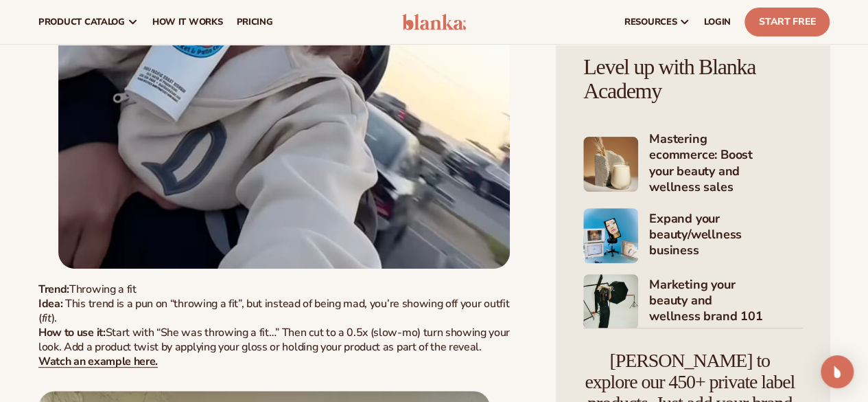 The height and width of the screenshot is (402, 868). What do you see at coordinates (50, 304) in the screenshot?
I see `span: Idea:` at bounding box center [50, 304].